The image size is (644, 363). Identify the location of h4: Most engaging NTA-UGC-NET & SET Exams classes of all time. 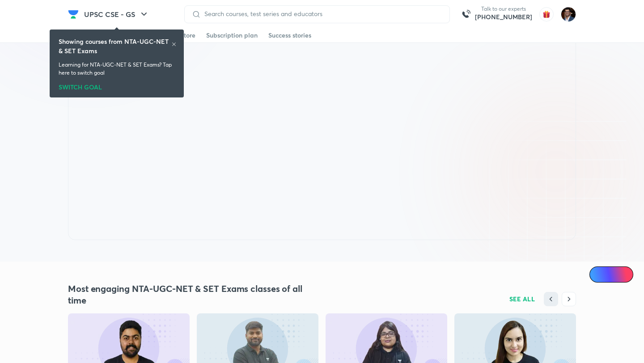
(195, 295).